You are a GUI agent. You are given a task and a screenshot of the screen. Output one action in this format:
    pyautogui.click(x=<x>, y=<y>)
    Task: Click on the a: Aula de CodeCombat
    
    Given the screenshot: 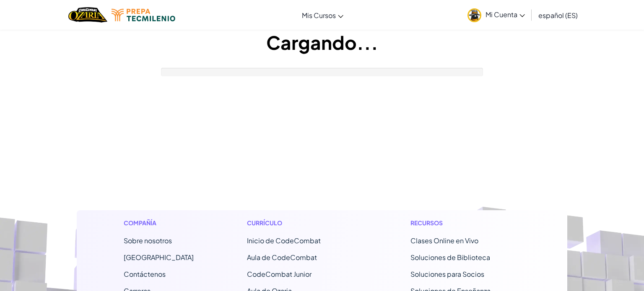 What is the action you would take?
    pyautogui.click(x=282, y=257)
    